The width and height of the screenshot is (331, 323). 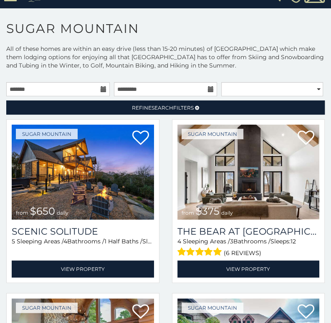 What do you see at coordinates (248, 172) in the screenshot?
I see `img: The Bear At Sugar Mountain` at bounding box center [248, 172].